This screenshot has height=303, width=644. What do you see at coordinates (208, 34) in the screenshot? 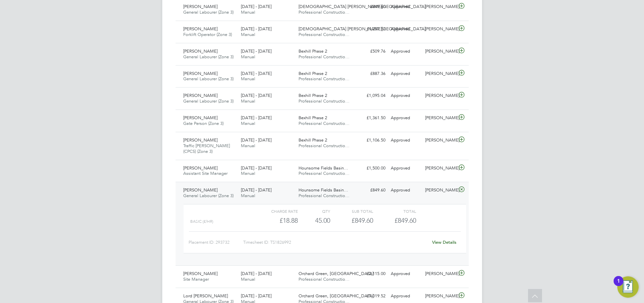
I see `span: Forklift Operator (Zone 3)` at bounding box center [208, 34].